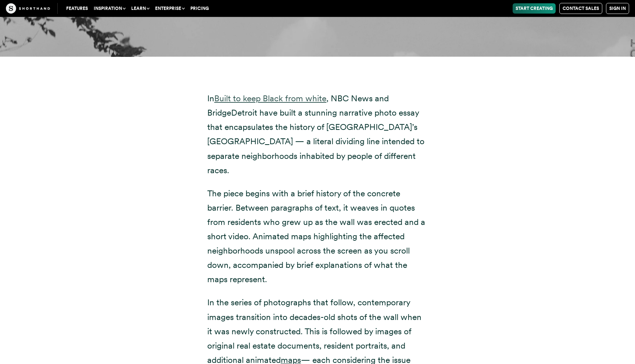  I want to click on img: The Craft, so click(28, 9).